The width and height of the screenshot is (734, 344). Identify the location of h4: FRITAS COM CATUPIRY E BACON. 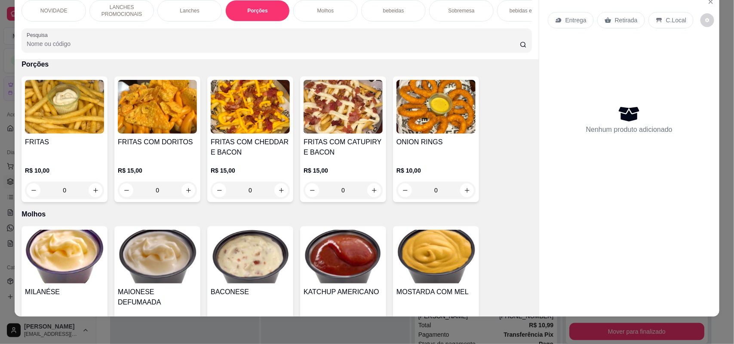
(343, 148).